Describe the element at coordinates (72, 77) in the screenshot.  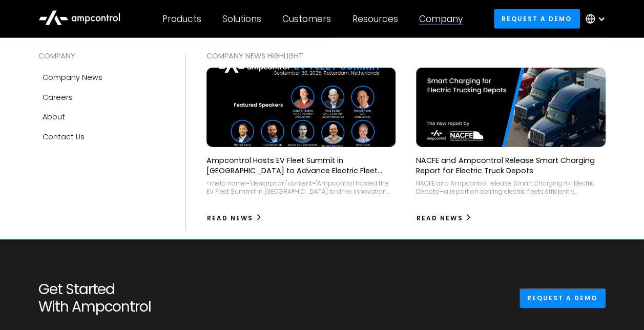
I see `div: Company news` at that location.